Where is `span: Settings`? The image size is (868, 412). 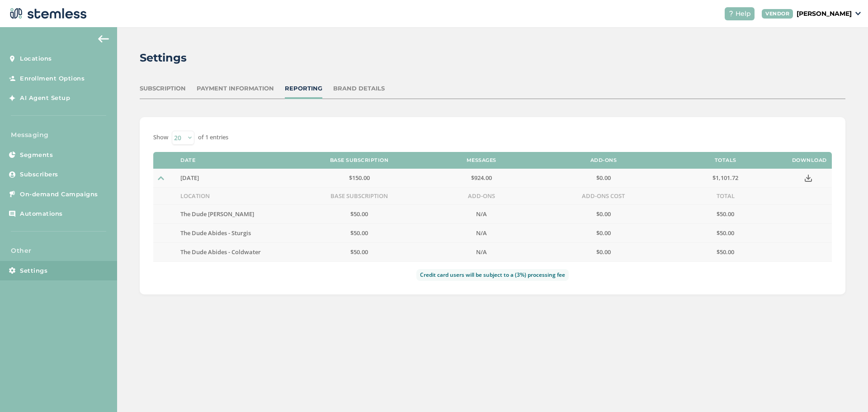
span: Settings is located at coordinates (33, 271).